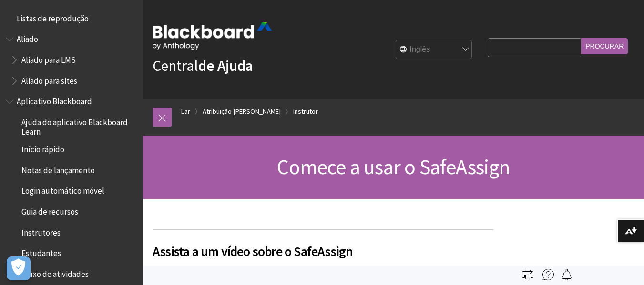  I want to click on font: Comece a usar o SafeAssign, so click(394, 167).